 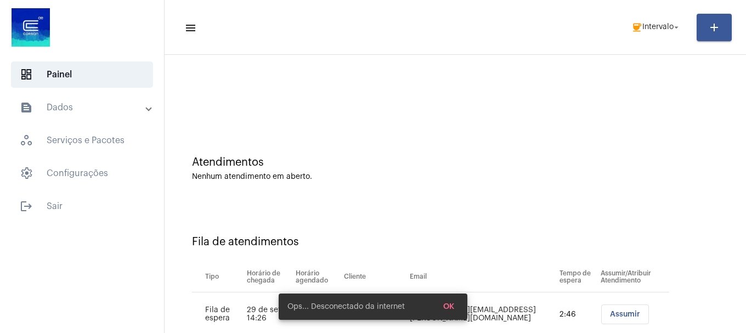 What do you see at coordinates (625, 314) in the screenshot?
I see `button: Assumir` at bounding box center [625, 314].